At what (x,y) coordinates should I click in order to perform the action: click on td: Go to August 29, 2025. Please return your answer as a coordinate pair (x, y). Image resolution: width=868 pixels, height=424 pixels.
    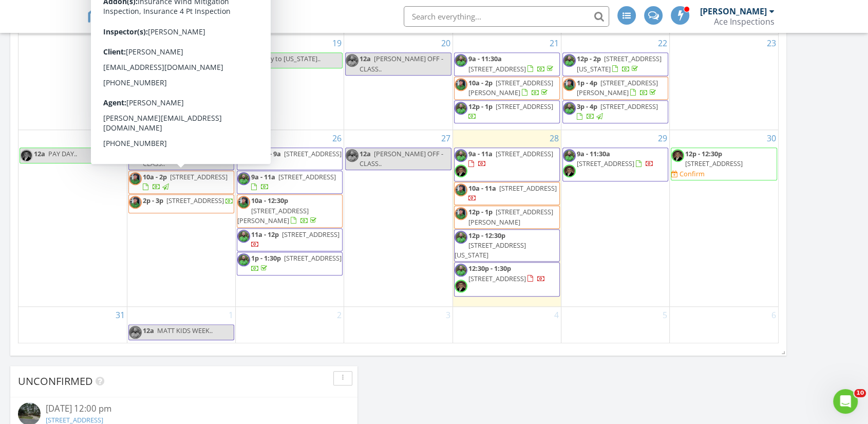
    Looking at the image, I should click on (615, 218).